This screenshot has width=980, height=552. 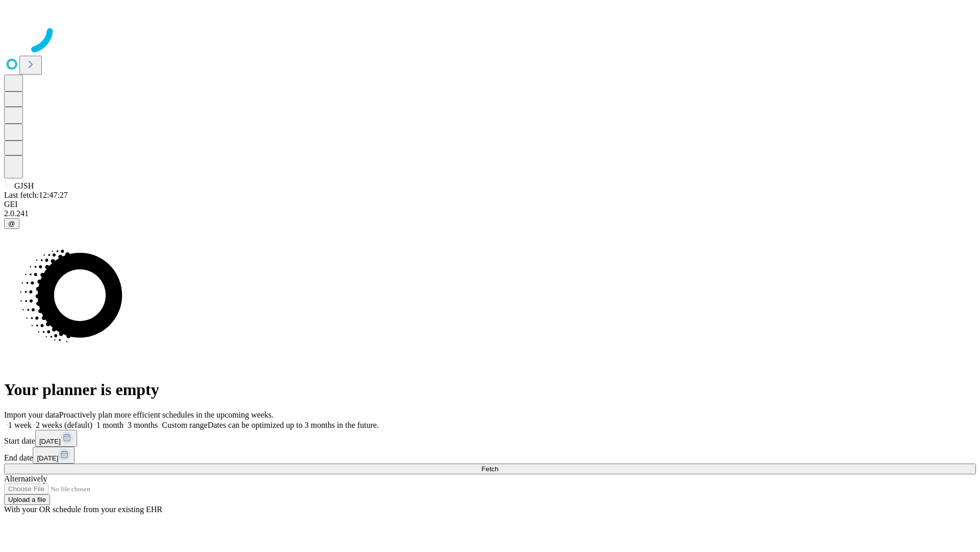 What do you see at coordinates (490, 469) in the screenshot?
I see `button: Fetch` at bounding box center [490, 469].